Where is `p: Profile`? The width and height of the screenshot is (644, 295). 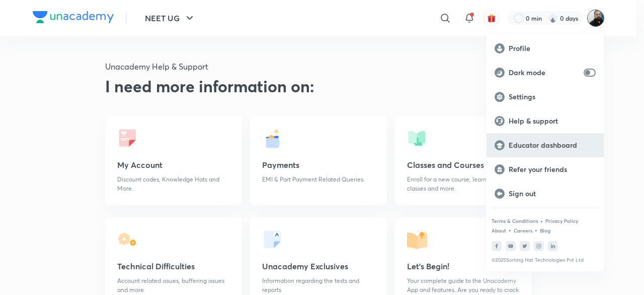 p: Profile is located at coordinates (552, 48).